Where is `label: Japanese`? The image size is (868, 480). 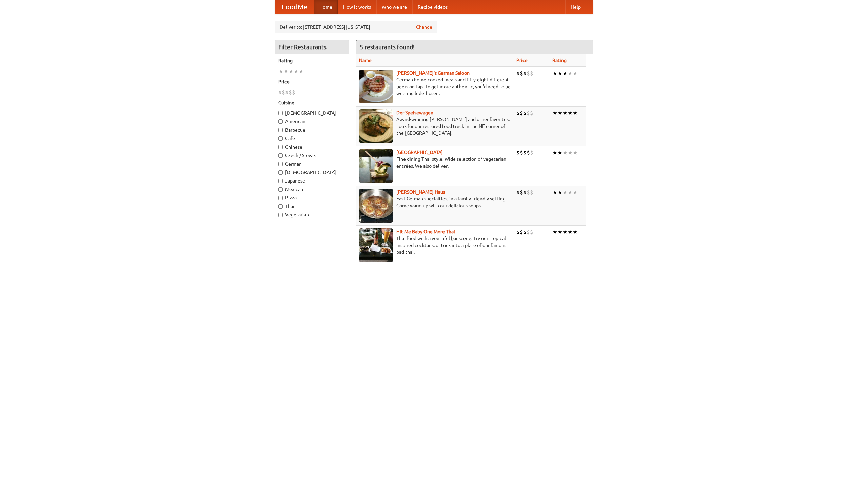
label: Japanese is located at coordinates (312, 181).